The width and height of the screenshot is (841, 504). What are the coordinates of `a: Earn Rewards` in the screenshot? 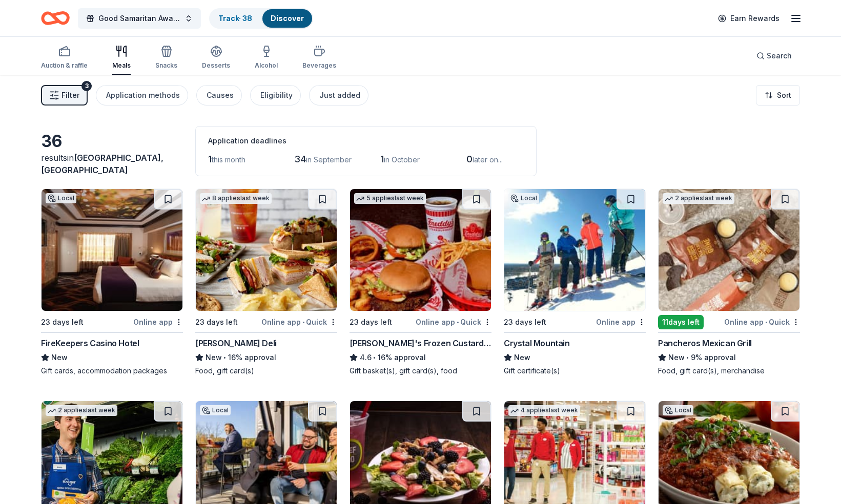 It's located at (749, 18).